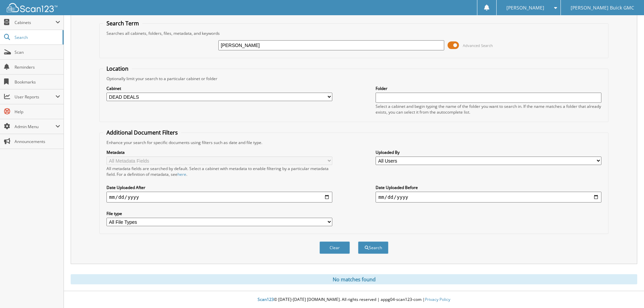  What do you see at coordinates (142, 132) in the screenshot?
I see `legend: Additional Document Filters` at bounding box center [142, 132].